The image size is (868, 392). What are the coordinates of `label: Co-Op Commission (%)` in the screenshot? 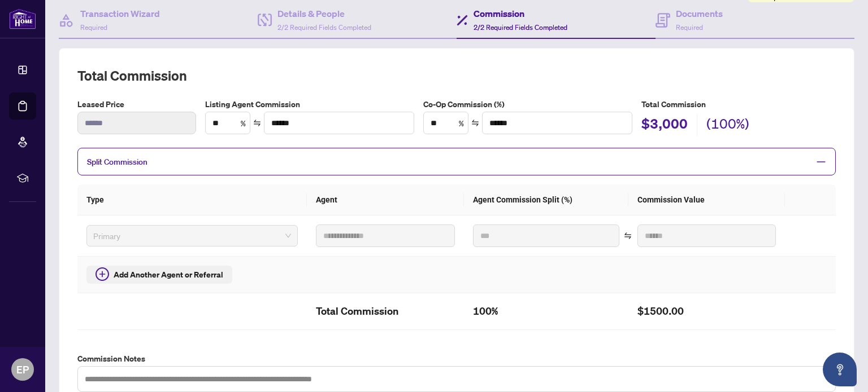 It's located at (528, 104).